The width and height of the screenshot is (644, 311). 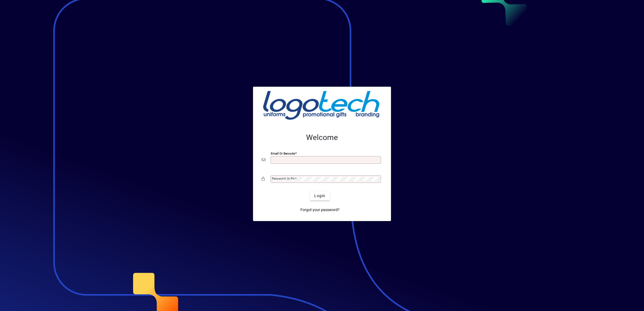 I want to click on a: Forgot your password?, so click(x=320, y=210).